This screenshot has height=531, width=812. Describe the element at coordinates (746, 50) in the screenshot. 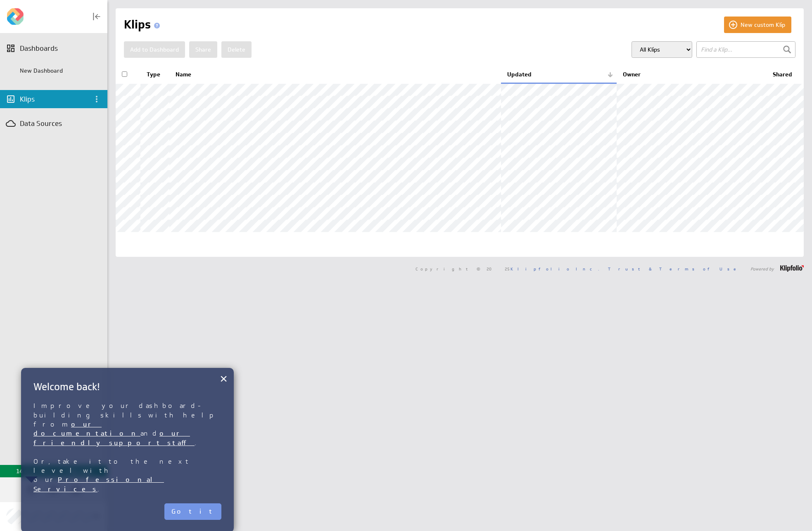

I see `input: Find a Klip...` at that location.